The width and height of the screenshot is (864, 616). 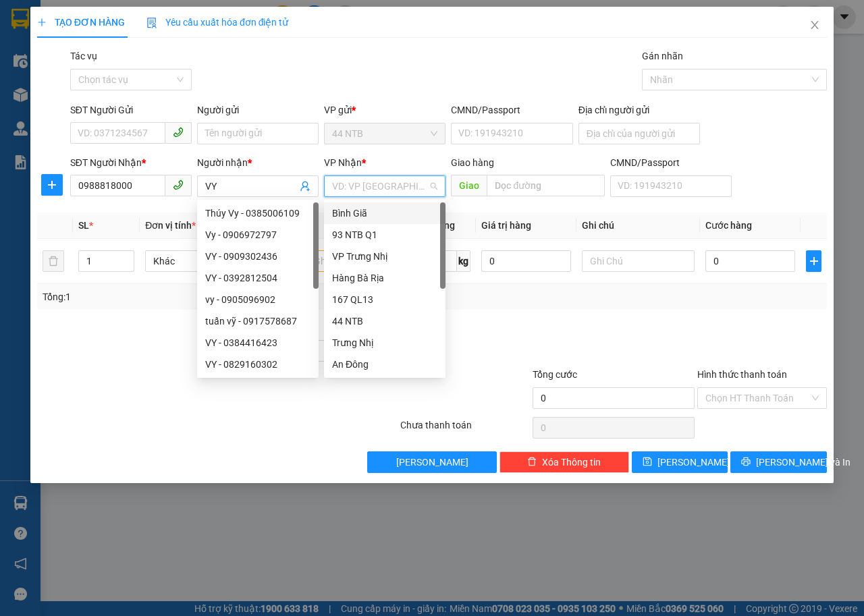 I want to click on div: An Đông, so click(x=385, y=364).